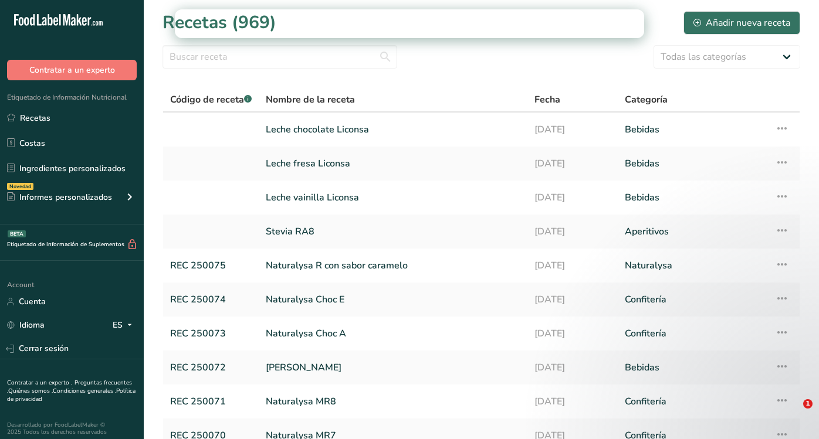 The height and width of the screenshot is (439, 819). What do you see at coordinates (393, 198) in the screenshot?
I see `a: Leche vainilla Liconsa` at bounding box center [393, 198].